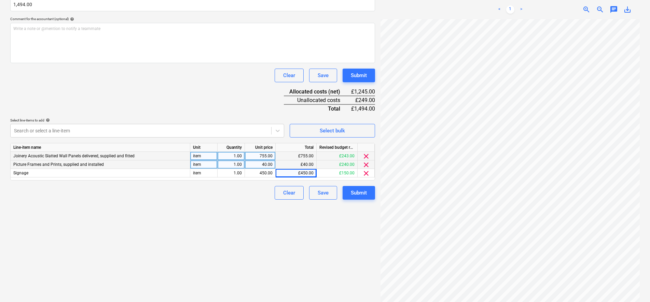  Describe the element at coordinates (74, 156) in the screenshot. I see `span: Joinery Acoustic Slatted Wall Panels delivered, supplied and fitted` at that location.